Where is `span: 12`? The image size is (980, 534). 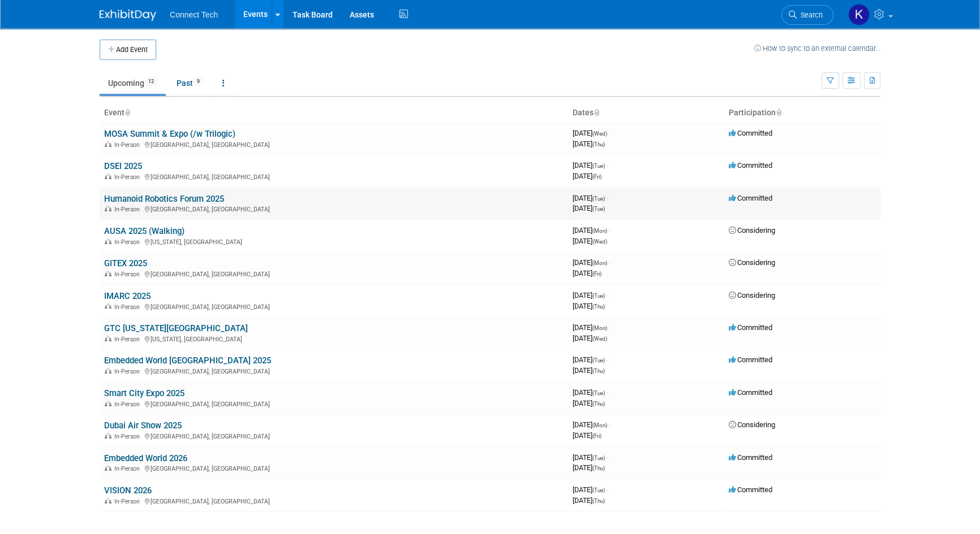
span: 12 is located at coordinates (151, 81).